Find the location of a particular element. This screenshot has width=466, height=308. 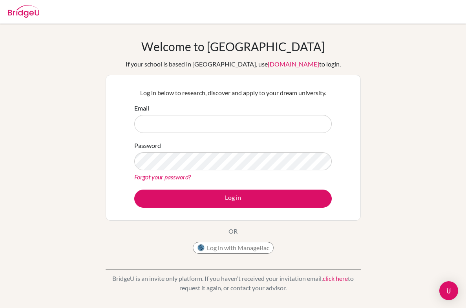

img: Bridge-U is located at coordinates (24, 11).